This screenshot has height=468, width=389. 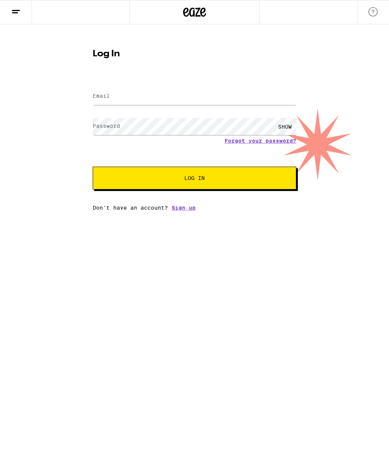 I want to click on a: Forgot your password?, so click(x=260, y=141).